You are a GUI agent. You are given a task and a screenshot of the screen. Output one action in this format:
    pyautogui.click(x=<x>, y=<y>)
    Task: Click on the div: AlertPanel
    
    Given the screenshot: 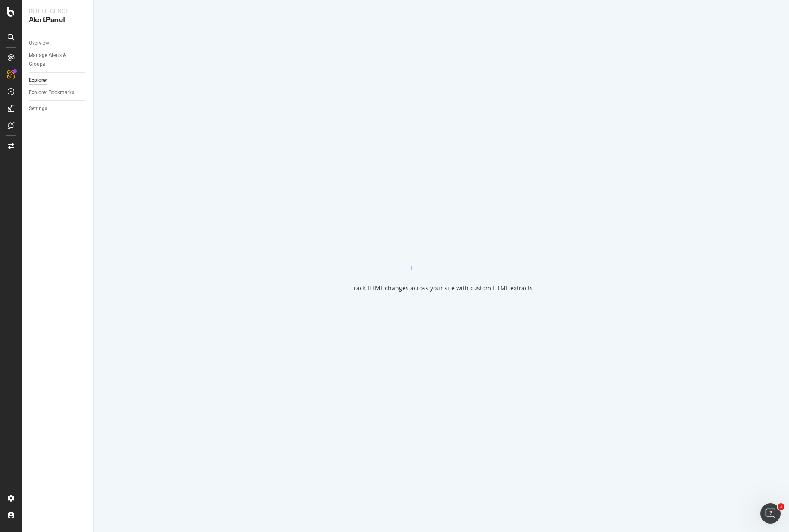 What is the action you would take?
    pyautogui.click(x=58, y=20)
    